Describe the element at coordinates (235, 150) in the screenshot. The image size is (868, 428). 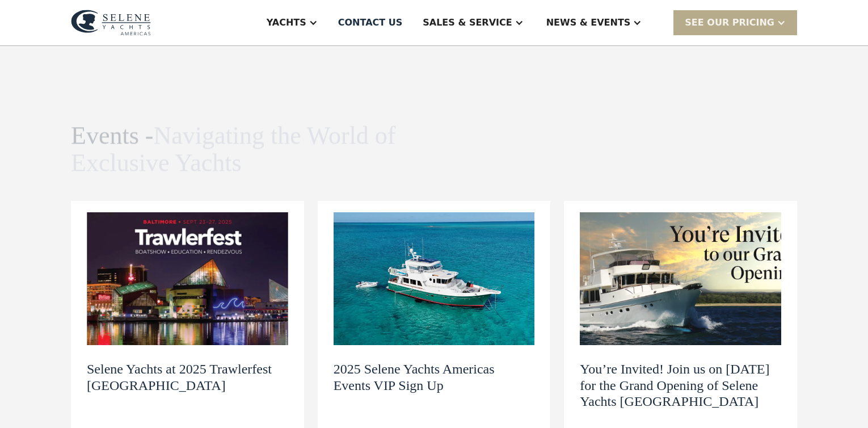
I see `h1: Events -` at that location.